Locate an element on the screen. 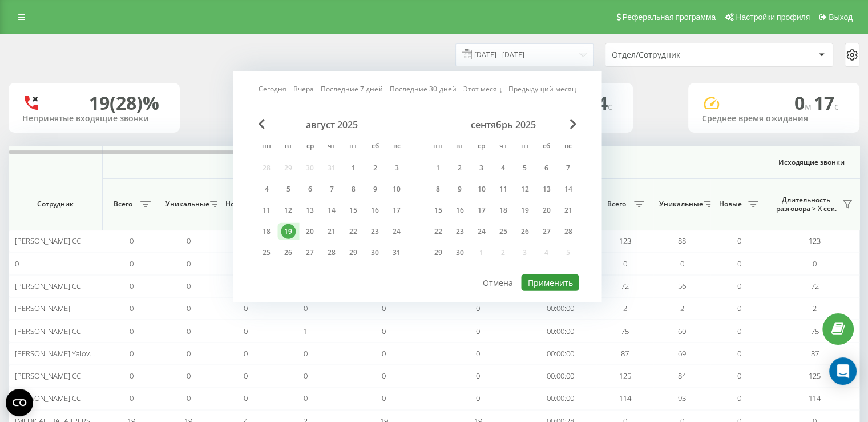  span: 87 is located at coordinates (625, 353).